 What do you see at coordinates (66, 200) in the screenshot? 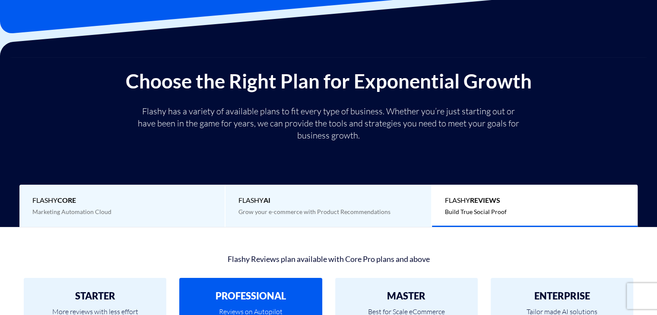
I see `b: Core` at bounding box center [66, 200].